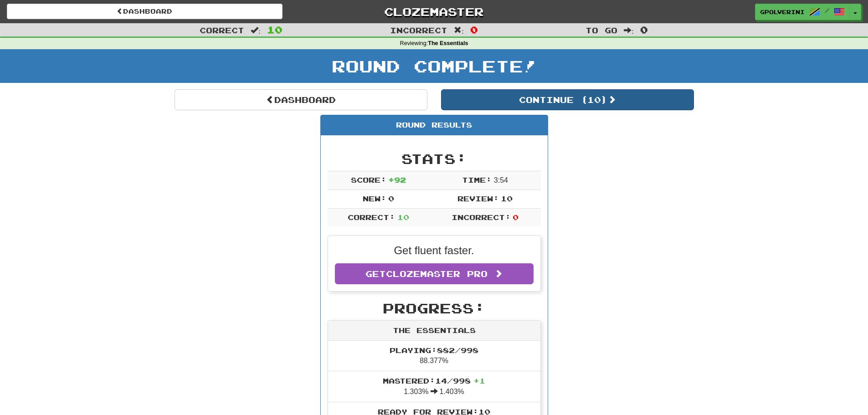 This screenshot has width=868, height=415. What do you see at coordinates (448, 43) in the screenshot?
I see `strong: The Essentials` at bounding box center [448, 43].